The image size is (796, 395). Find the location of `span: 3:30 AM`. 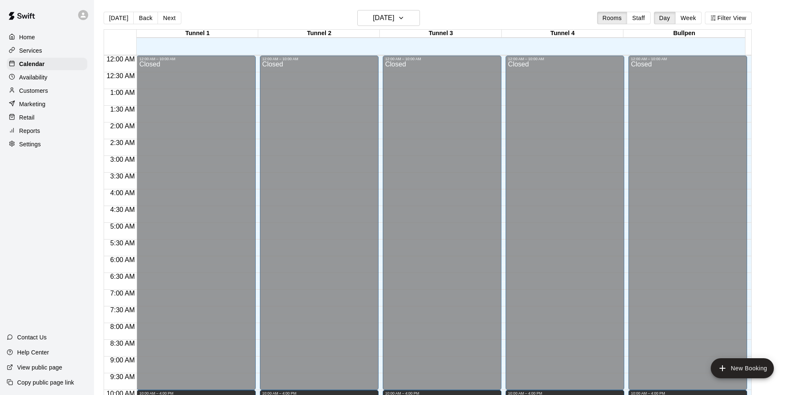

span: 3:30 AM is located at coordinates (122, 176).